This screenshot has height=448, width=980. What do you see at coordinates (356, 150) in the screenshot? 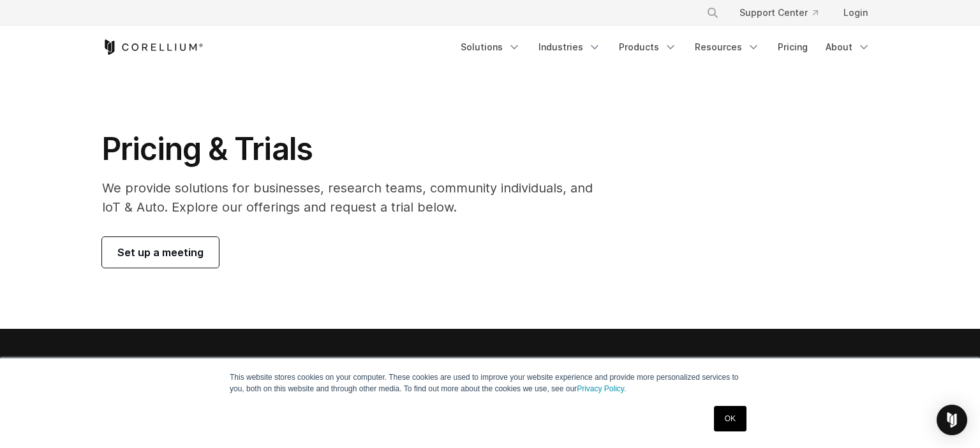
I see `h1: Pricing & Trials` at bounding box center [356, 150].